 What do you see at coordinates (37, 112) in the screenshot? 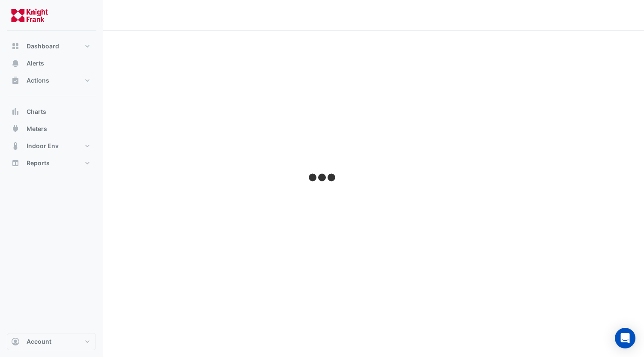
I see `span: Charts` at bounding box center [37, 112].